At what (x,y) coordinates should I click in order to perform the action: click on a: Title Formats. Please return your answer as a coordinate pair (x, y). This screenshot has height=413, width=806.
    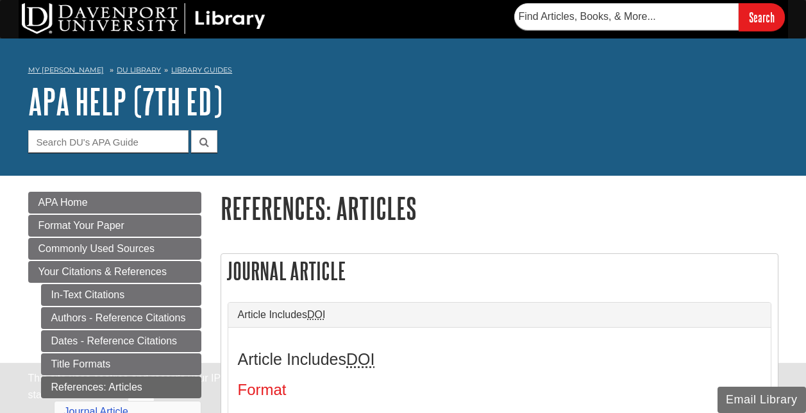
    Looking at the image, I should click on (121, 364).